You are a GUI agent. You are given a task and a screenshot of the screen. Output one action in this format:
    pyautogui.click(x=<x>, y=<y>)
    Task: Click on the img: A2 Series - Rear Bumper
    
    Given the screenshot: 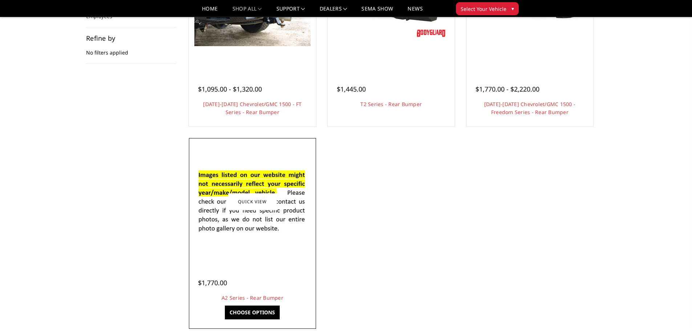 What is the action you would take?
    pyautogui.click(x=252, y=202)
    